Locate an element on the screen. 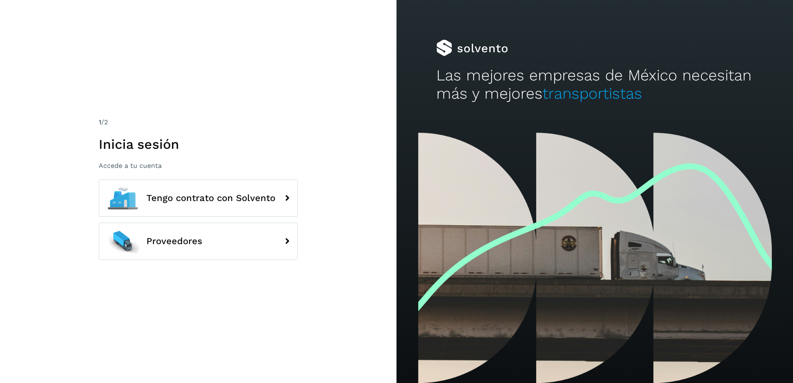 The width and height of the screenshot is (793, 383). p: Accede a tu cuenta is located at coordinates (198, 166).